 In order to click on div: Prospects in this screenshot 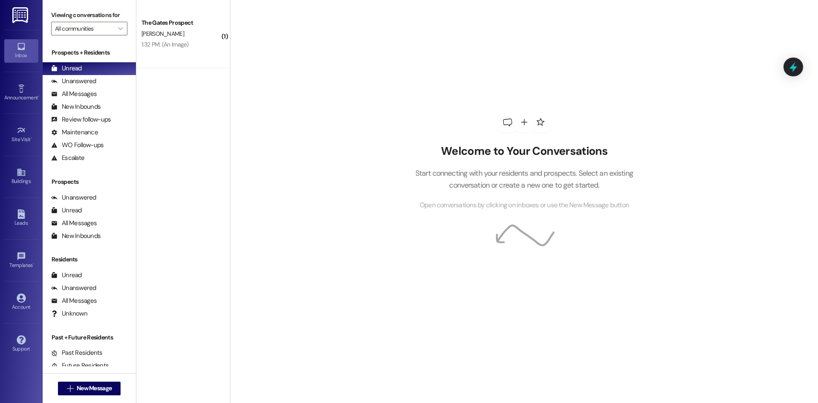, I will do `click(89, 182)`.